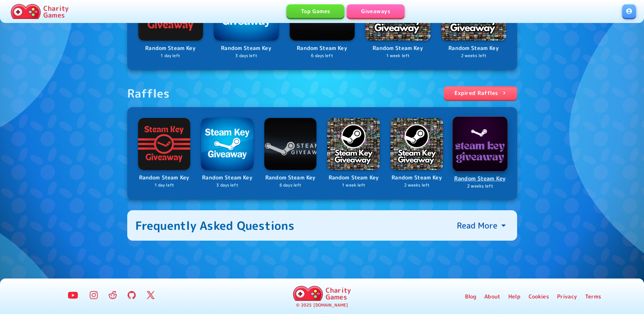 The width and height of the screenshot is (644, 314). What do you see at coordinates (353, 153) in the screenshot?
I see `a: LogoRandom Steam Key1 week left` at bounding box center [353, 153].